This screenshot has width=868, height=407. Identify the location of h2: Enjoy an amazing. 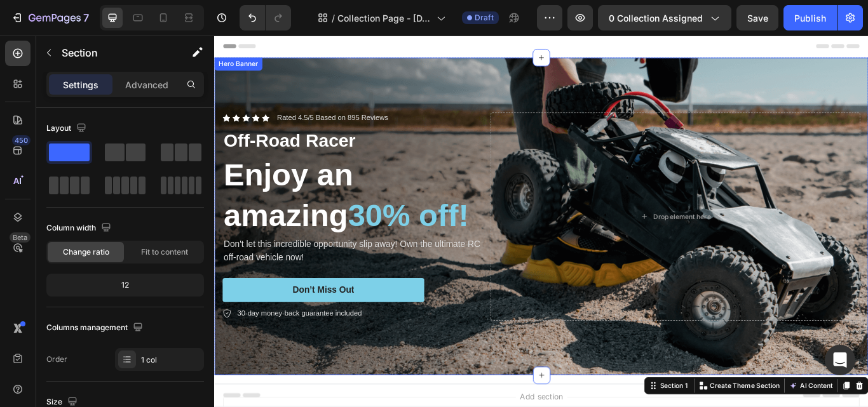
(163, 186).